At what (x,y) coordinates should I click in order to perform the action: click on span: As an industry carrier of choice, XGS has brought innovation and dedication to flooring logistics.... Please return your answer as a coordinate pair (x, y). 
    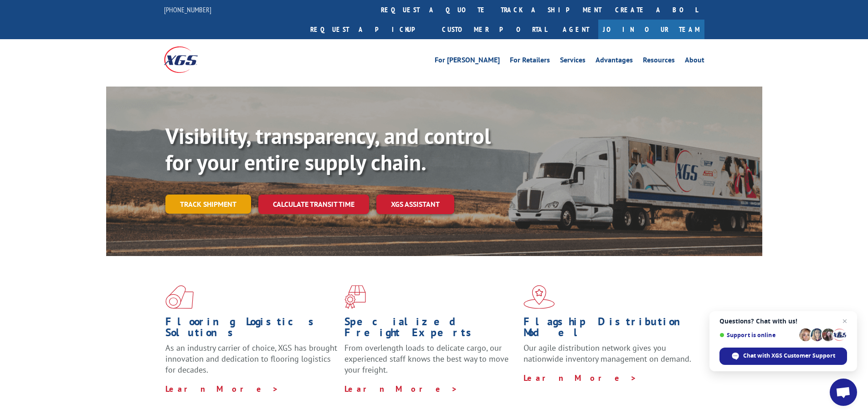
    Looking at the image, I should click on (251, 358).